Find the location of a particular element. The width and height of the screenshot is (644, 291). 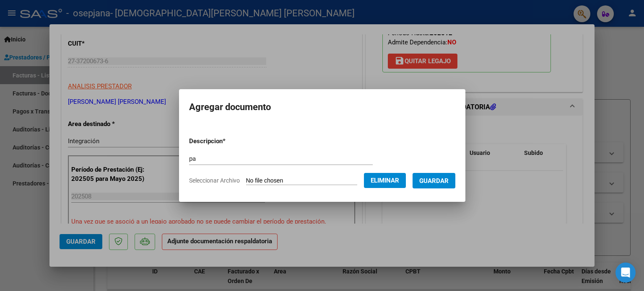

span: Seleccionar Archivo is located at coordinates (214, 181).